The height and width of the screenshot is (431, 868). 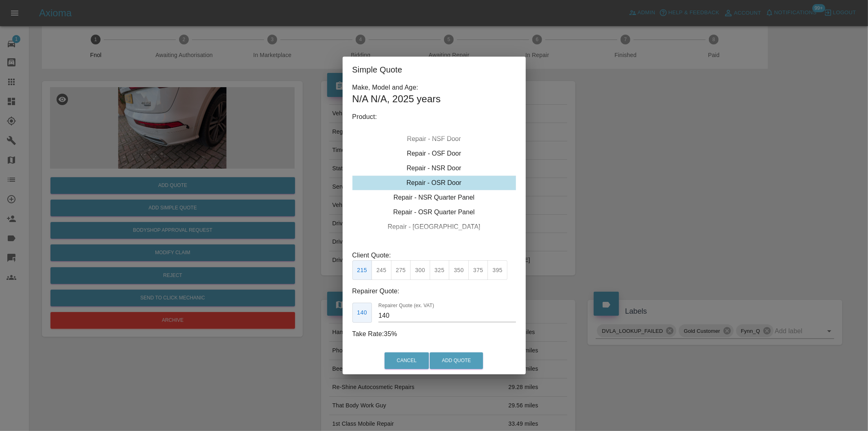 What do you see at coordinates (434, 183) in the screenshot?
I see `div: Repair - OSR Door` at bounding box center [434, 183].